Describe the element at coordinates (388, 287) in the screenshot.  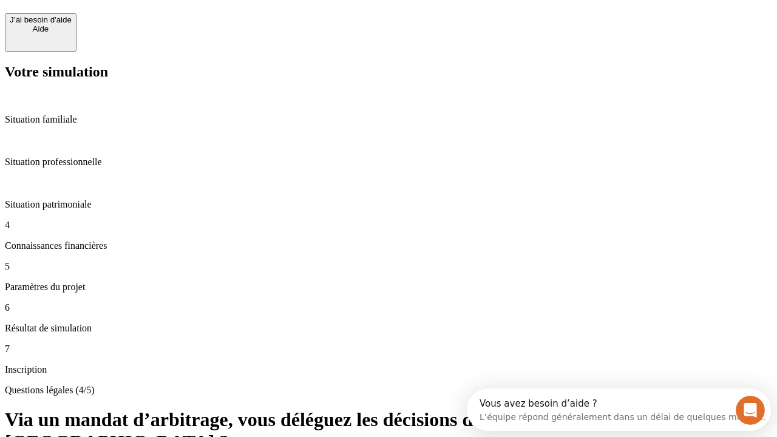
I see `p: Paramètres du projet` at that location.